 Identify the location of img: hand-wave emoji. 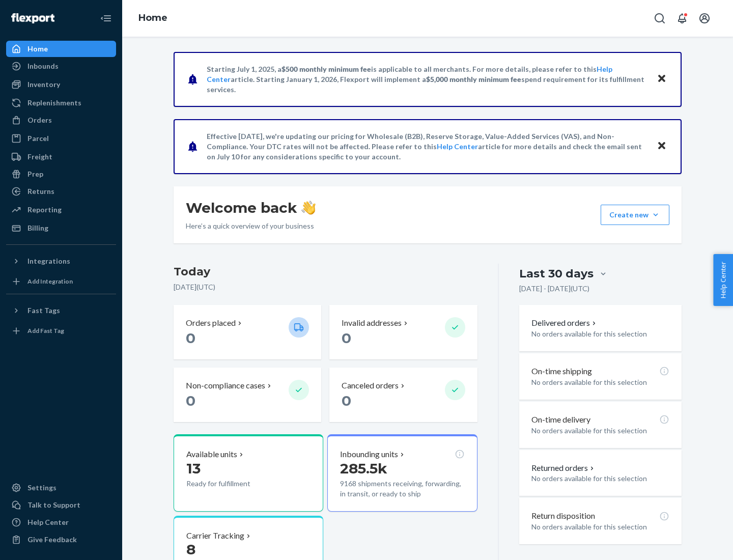
(308, 207).